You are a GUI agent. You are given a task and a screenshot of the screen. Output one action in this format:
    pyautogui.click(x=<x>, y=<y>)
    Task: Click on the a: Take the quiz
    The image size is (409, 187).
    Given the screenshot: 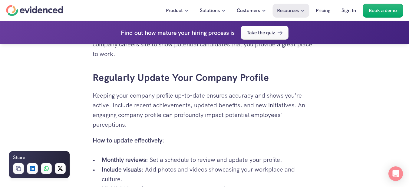 What is the action you would take?
    pyautogui.click(x=265, y=33)
    